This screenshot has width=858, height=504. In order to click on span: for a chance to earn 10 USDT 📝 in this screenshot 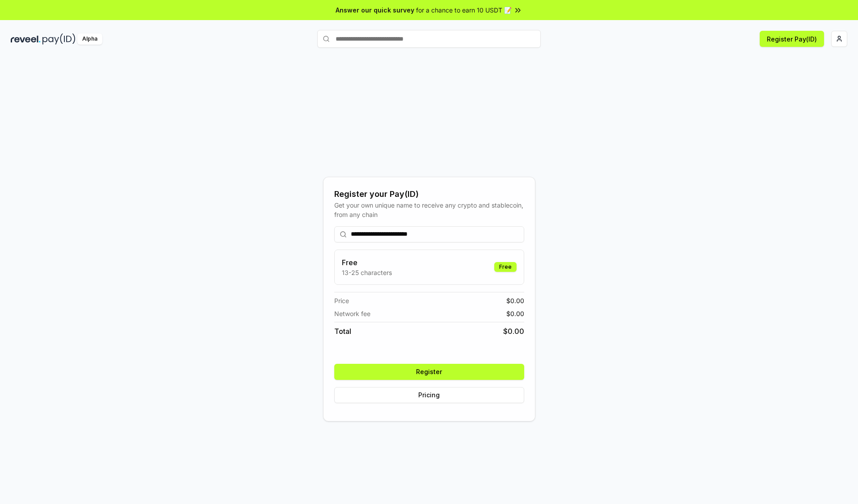, I will do `click(463, 10)`.